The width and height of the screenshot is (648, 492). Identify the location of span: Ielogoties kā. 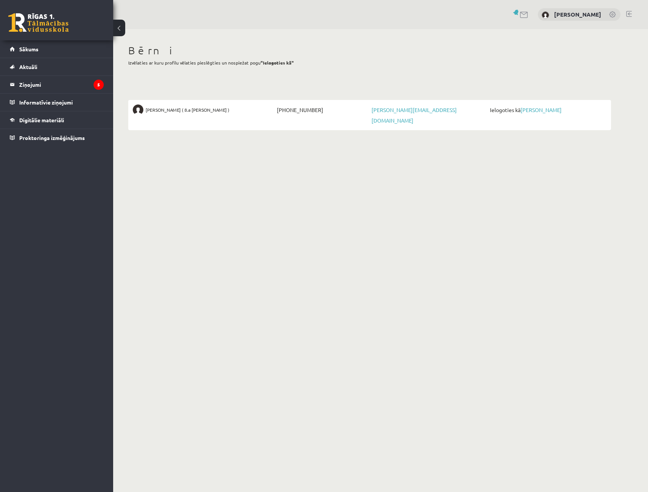
(547, 110).